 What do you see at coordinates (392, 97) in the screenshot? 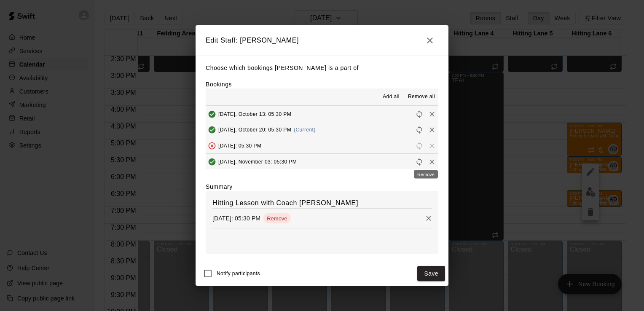
I see `span: Add all` at bounding box center [392, 97].